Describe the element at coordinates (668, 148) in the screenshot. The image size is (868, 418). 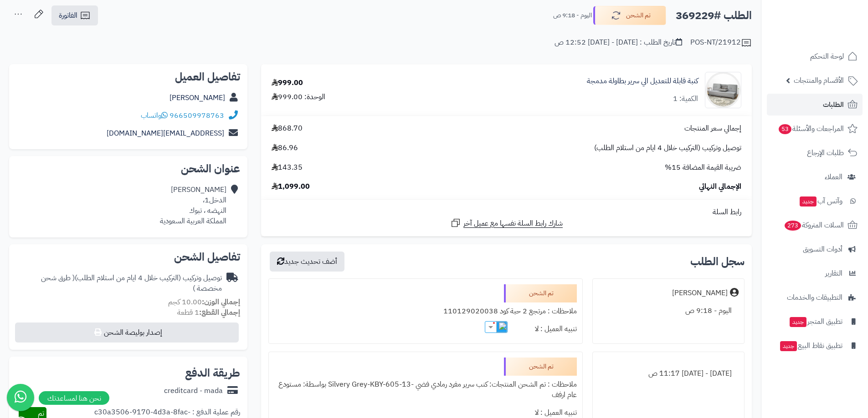
I see `span: توصيل وتركيب (التركيب خلال 4 ايام من استلام الطلب)` at that location.